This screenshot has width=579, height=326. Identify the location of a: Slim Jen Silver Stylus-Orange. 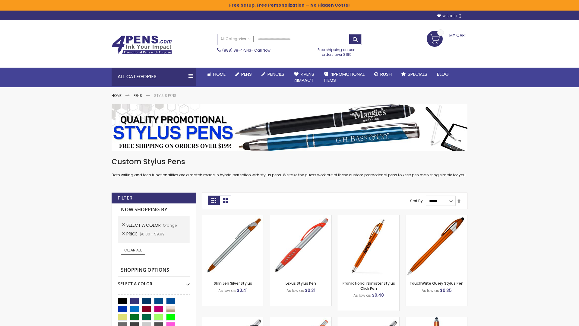
(233, 217).